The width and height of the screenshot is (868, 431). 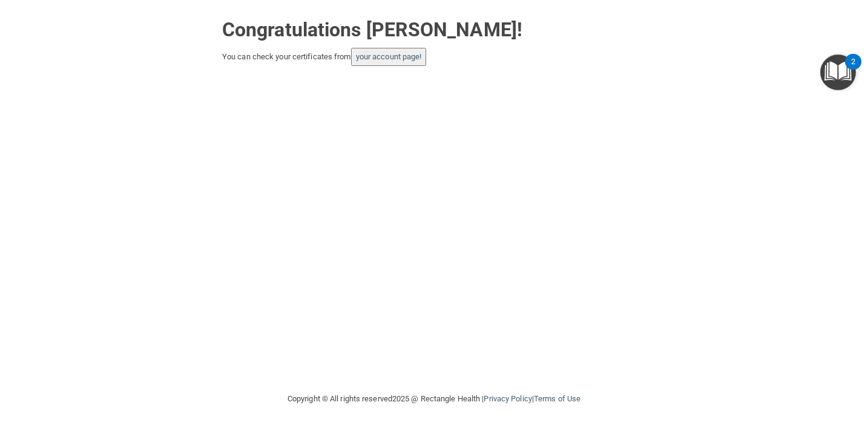 What do you see at coordinates (389, 56) in the screenshot?
I see `a: your account page!` at bounding box center [389, 56].